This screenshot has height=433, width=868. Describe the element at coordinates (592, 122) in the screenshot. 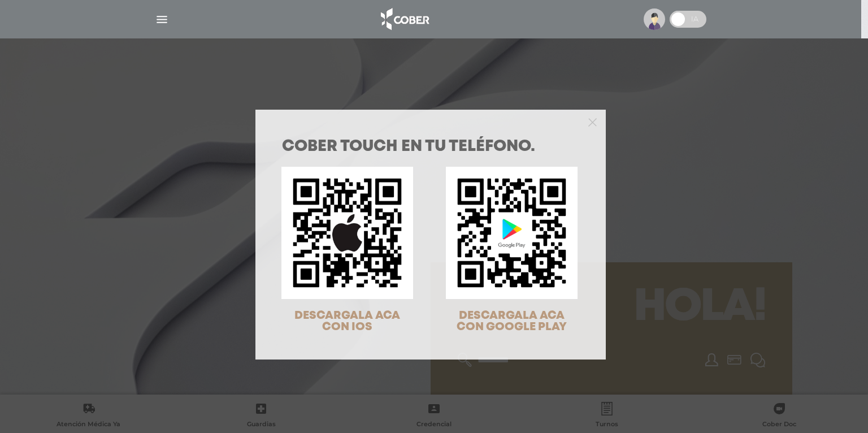

I see `button: Close` at that location.